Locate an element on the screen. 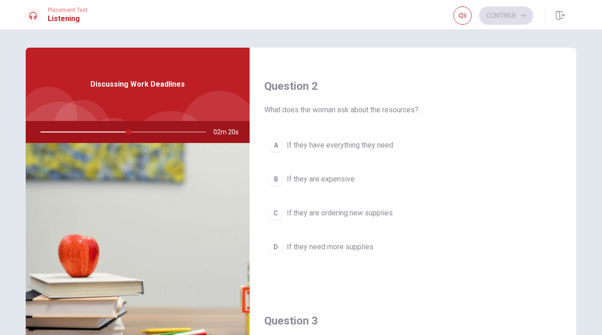  span: Discussing Work Deadlines is located at coordinates (138, 84).